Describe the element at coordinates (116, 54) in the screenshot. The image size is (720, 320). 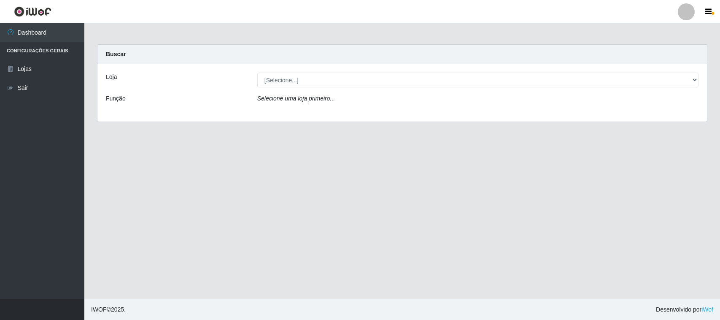
I see `strong: Buscar` at that location.